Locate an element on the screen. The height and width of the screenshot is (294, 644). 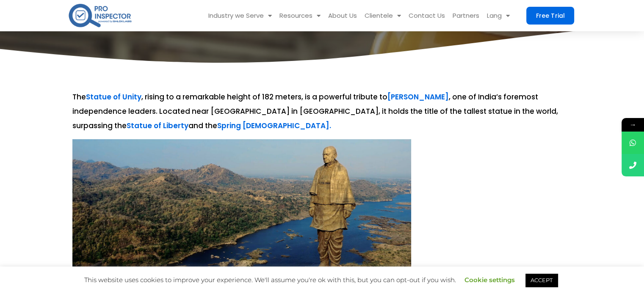
span: This website uses cookies to improve your experience. We'll assume you're ok with this, but you c... is located at coordinates (322, 280).